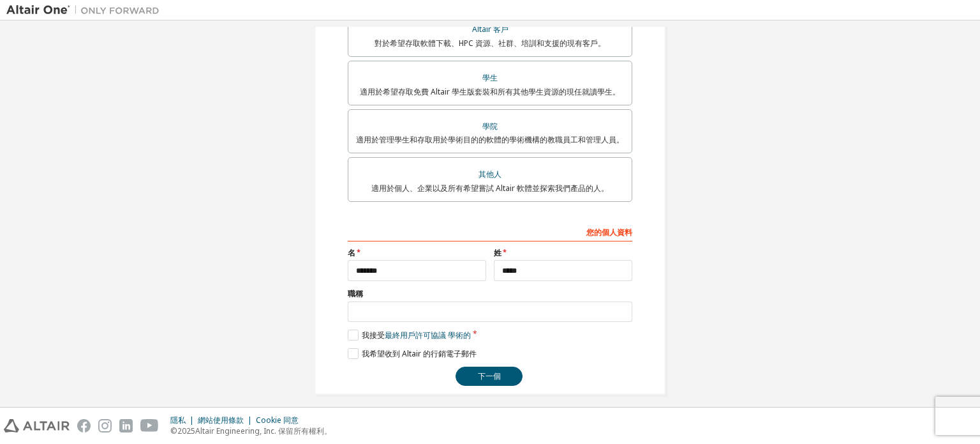 Image resolution: width=980 pixels, height=444 pixels. Describe the element at coordinates (459, 335) in the screenshot. I see `font: 學術的` at that location.